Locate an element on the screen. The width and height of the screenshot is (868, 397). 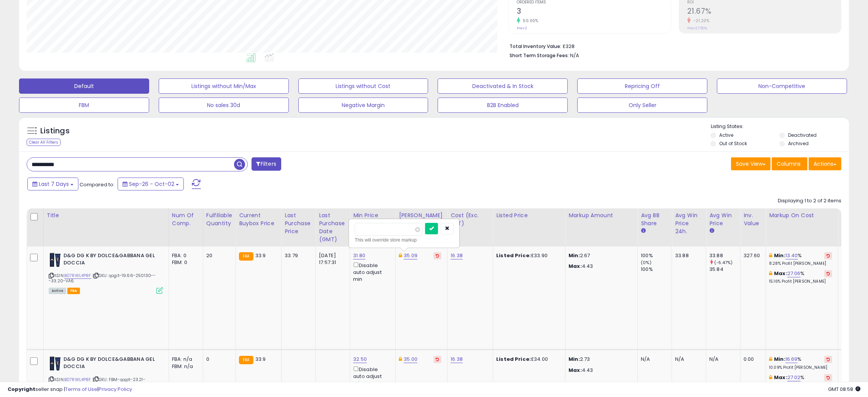
button: Repricing Off is located at coordinates (642, 86).